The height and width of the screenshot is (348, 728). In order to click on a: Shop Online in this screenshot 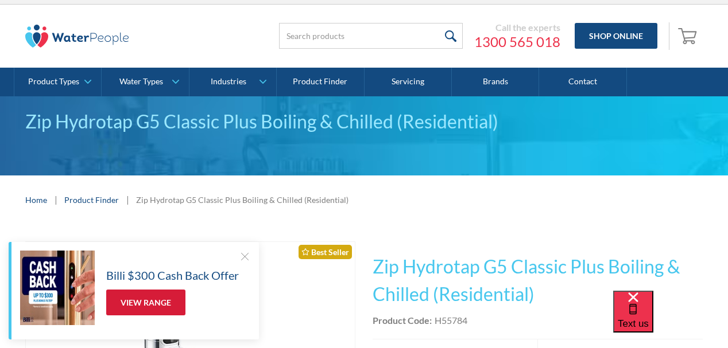, I will do `click(616, 36)`.